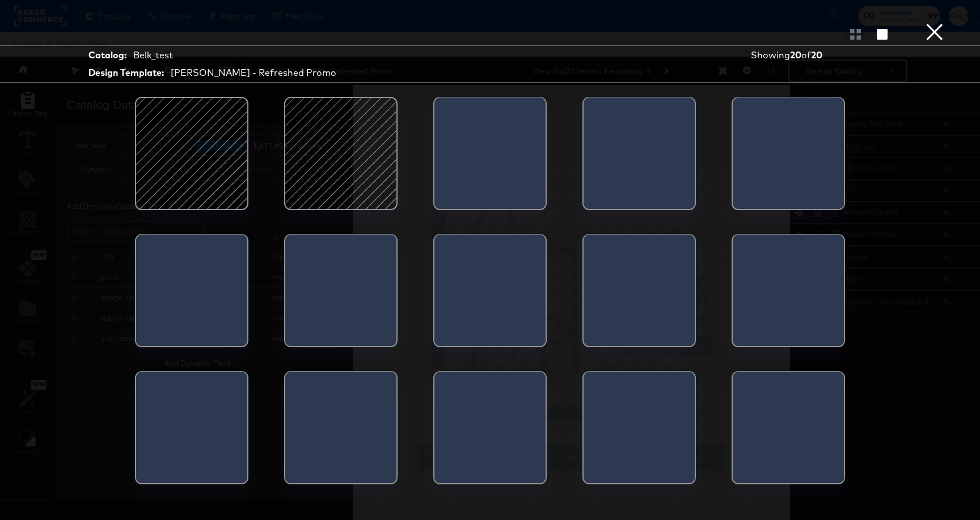 The width and height of the screenshot is (980, 520). What do you see at coordinates (811, 55) in the screenshot?
I see `div: Showing of` at bounding box center [811, 55].